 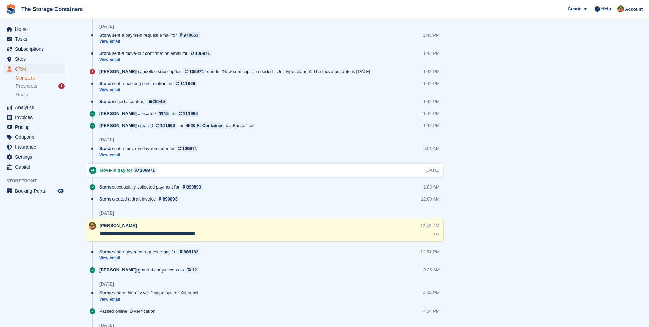 I want to click on img: stora-icon-8386f47178a22dfd0bd8f6a31ec36ba5ce8667c1dd55bd0f319d3a0aa187defe.svg, so click(x=11, y=9).